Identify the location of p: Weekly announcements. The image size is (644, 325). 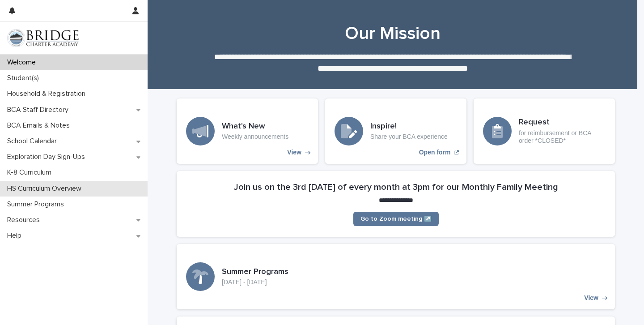
(255, 137).